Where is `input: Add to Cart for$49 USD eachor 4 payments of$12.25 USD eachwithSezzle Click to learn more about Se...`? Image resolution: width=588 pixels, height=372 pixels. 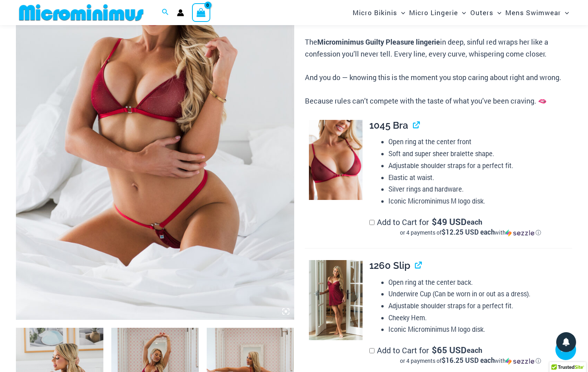
input: Add to Cart for$49 USD eachor 4 payments of$12.25 USD eachwithSezzle Click to learn more about Se... is located at coordinates (372, 222).